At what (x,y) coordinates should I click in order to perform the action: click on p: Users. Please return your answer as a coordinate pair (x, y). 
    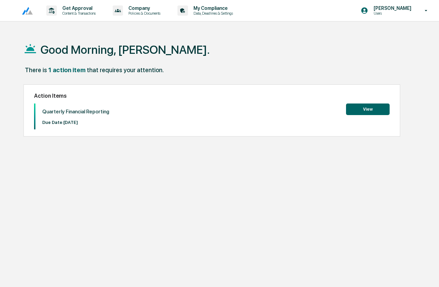
    Looking at the image, I should click on (391, 13).